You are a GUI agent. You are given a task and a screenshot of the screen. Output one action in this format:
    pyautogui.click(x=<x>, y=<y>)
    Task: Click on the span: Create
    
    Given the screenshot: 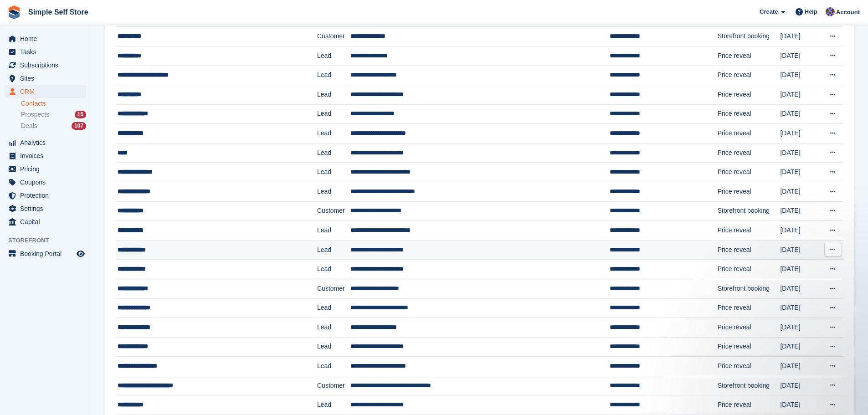 What is the action you would take?
    pyautogui.click(x=769, y=12)
    